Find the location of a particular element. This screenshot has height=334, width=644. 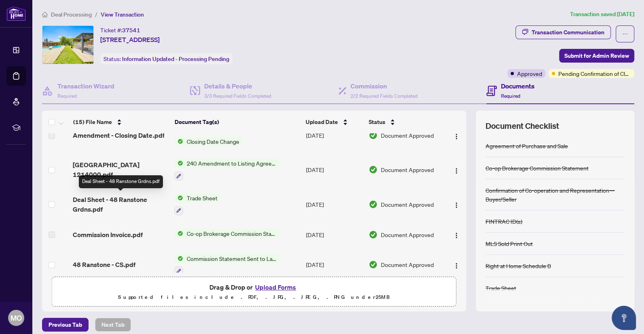

span: View Transaction is located at coordinates (122, 15).